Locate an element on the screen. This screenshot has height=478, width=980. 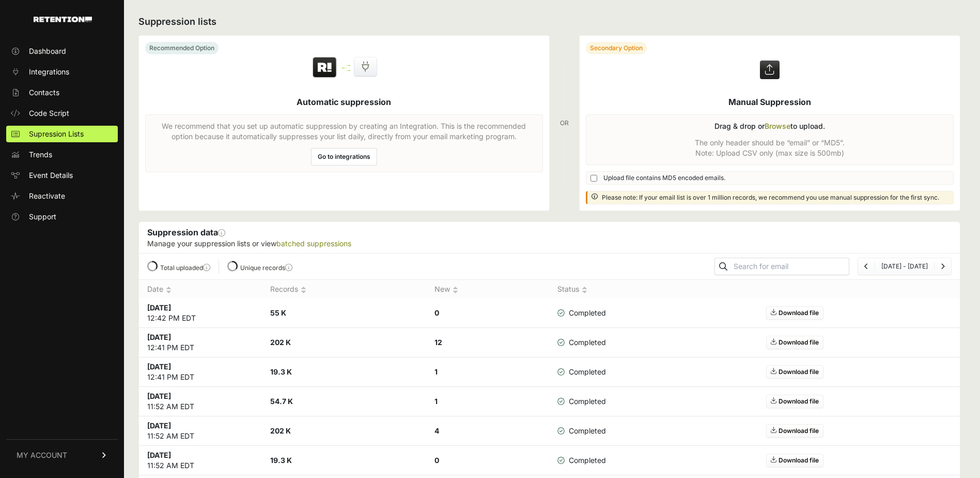
strong: 4 is located at coordinates (437, 430).